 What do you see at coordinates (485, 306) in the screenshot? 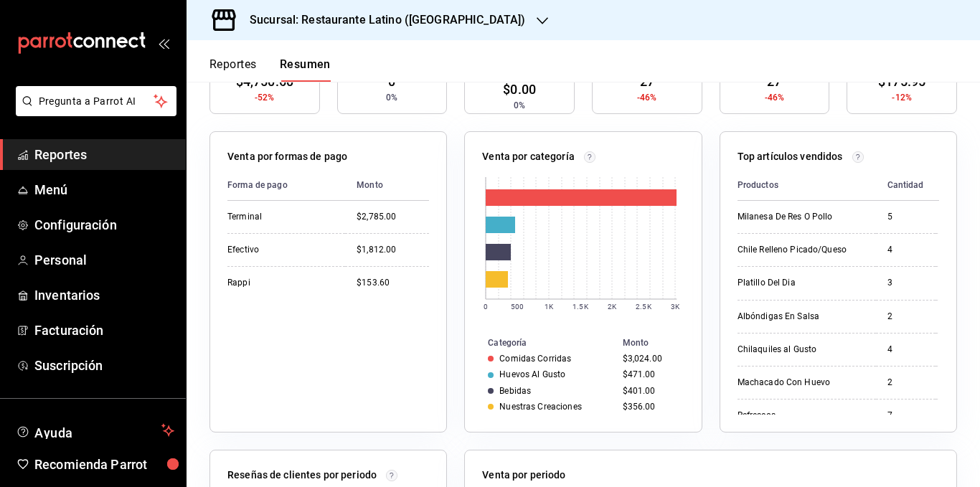
I see `text: 0` at bounding box center [485, 306].